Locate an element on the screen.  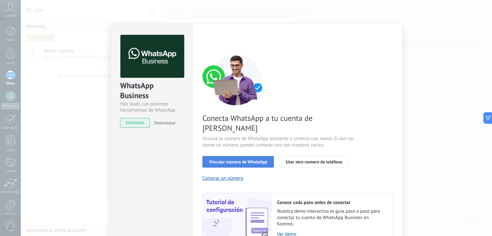
span: Usar otro número de teléfono is located at coordinates (314, 162).